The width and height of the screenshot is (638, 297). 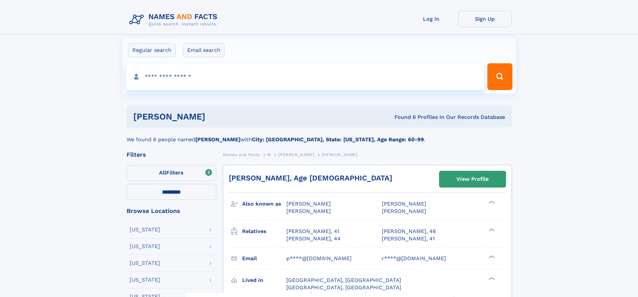 I want to click on div: Found 6 Profiles In Our Records Database, so click(x=402, y=117).